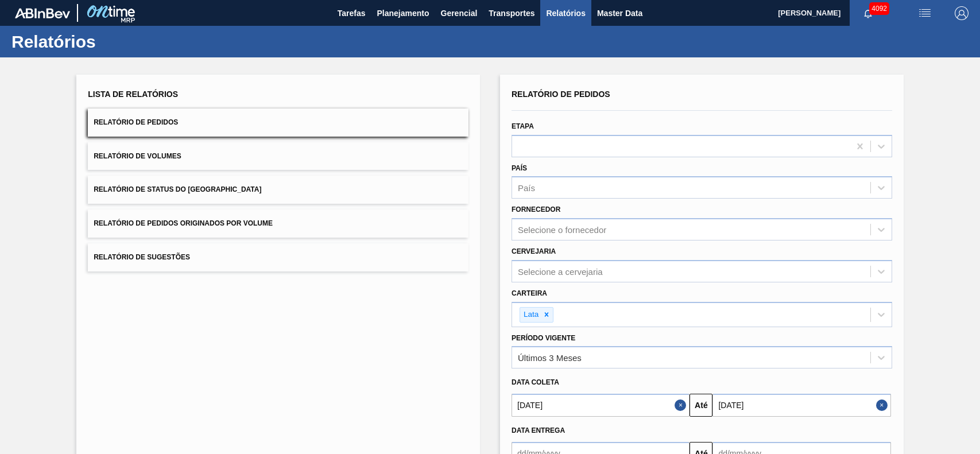 The width and height of the screenshot is (980, 454). What do you see at coordinates (620, 13) in the screenshot?
I see `span: Master Data` at bounding box center [620, 13].